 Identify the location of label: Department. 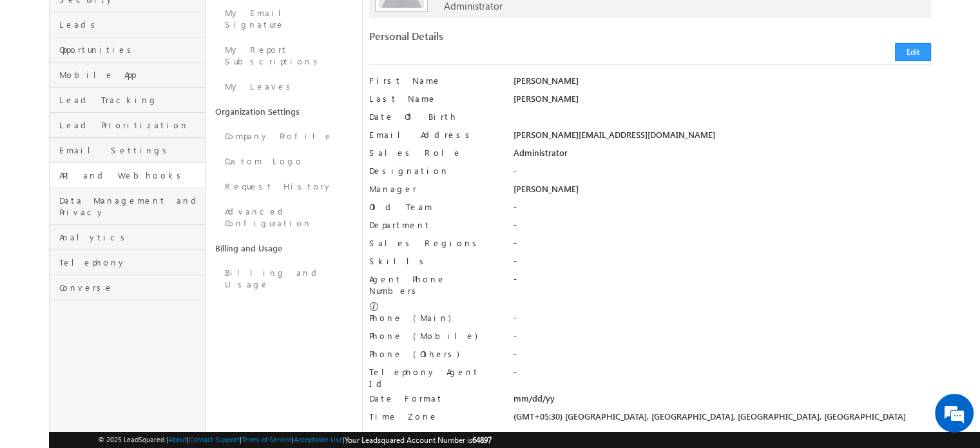
(434, 225).